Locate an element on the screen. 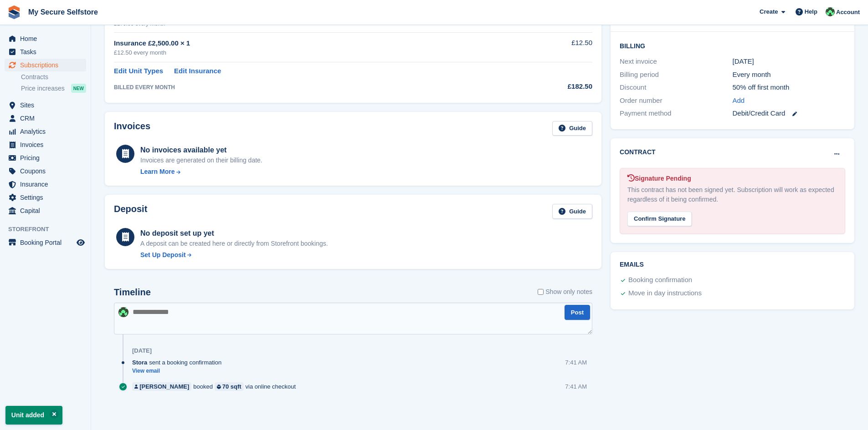 Image resolution: width=868 pixels, height=430 pixels. div: Confirm Signature is located at coordinates (659, 219).